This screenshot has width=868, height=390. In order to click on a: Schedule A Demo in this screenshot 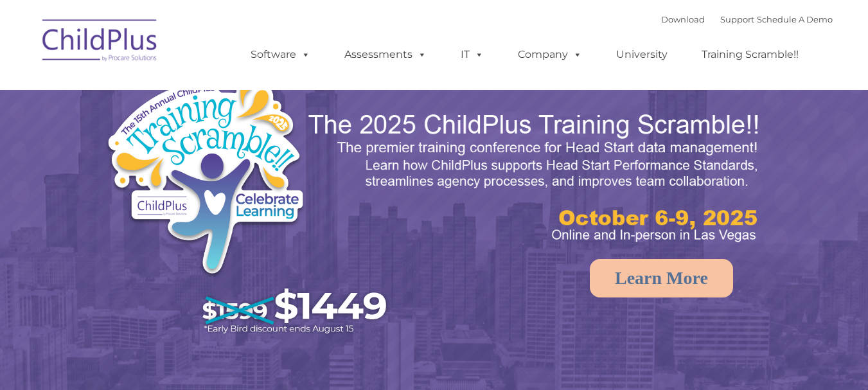, I will do `click(795, 19)`.